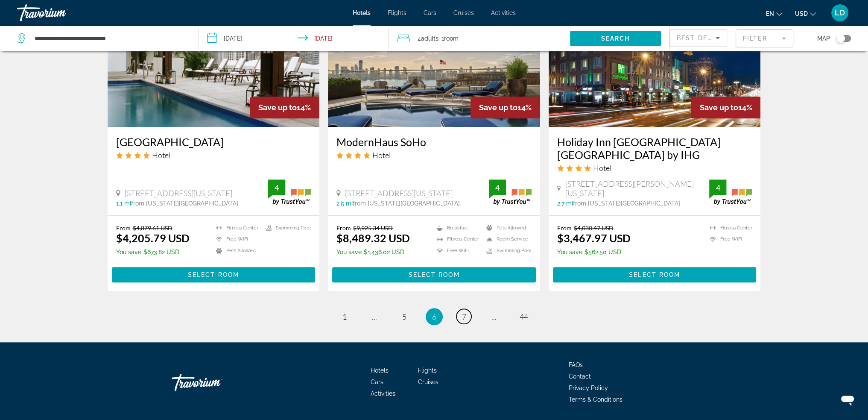  Describe the element at coordinates (824, 38) in the screenshot. I see `span: Map` at that location.